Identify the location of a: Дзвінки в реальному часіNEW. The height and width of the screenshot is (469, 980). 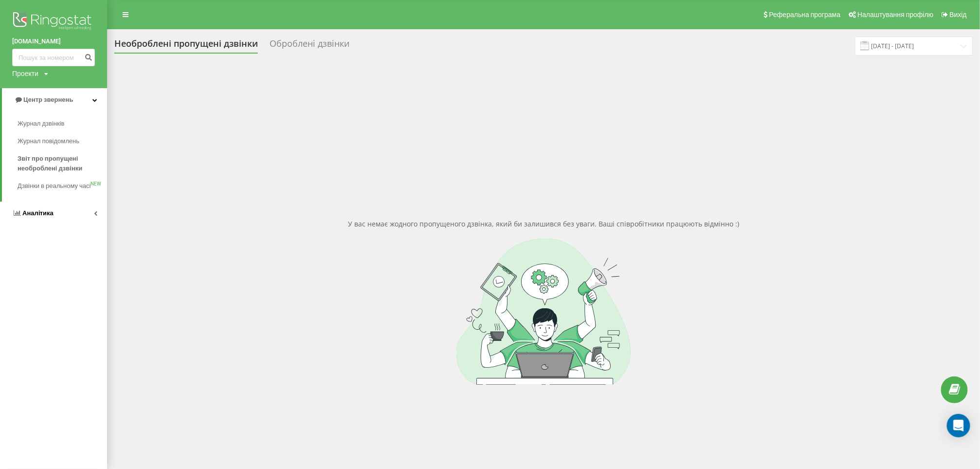
(62, 186).